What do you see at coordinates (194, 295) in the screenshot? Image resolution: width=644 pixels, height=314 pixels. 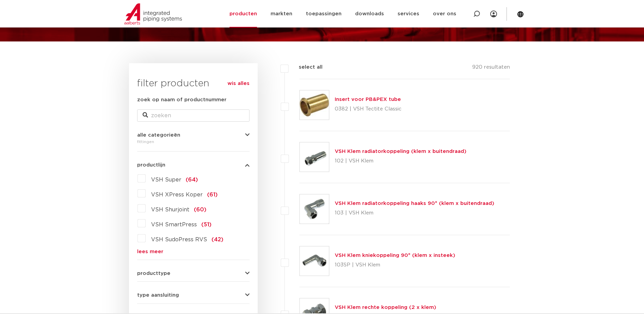 I see `button: type aansluiting` at bounding box center [194, 295].